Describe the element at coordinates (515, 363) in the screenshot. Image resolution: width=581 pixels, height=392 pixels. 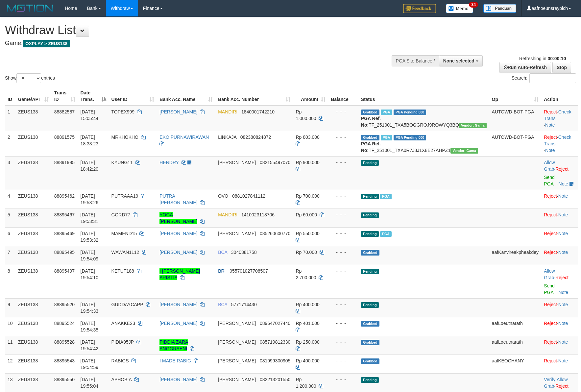
I see `td: aafKEOCHANY` at that location.